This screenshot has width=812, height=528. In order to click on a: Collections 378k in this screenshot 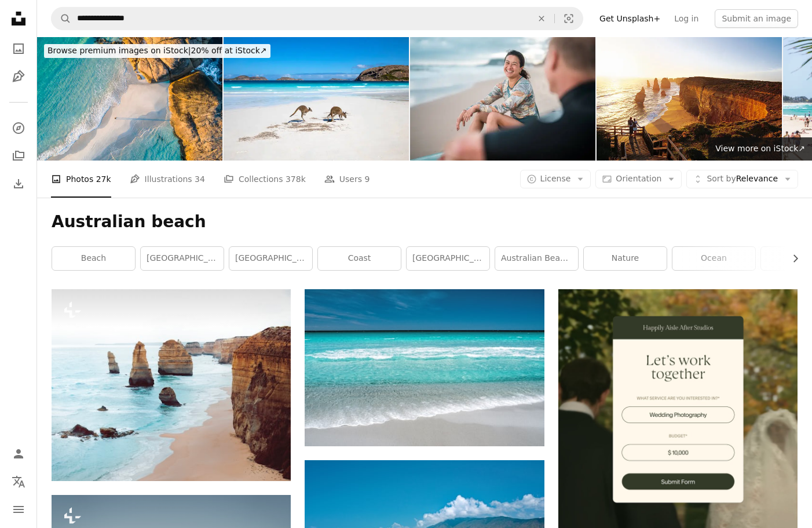, I will do `click(265, 179)`.